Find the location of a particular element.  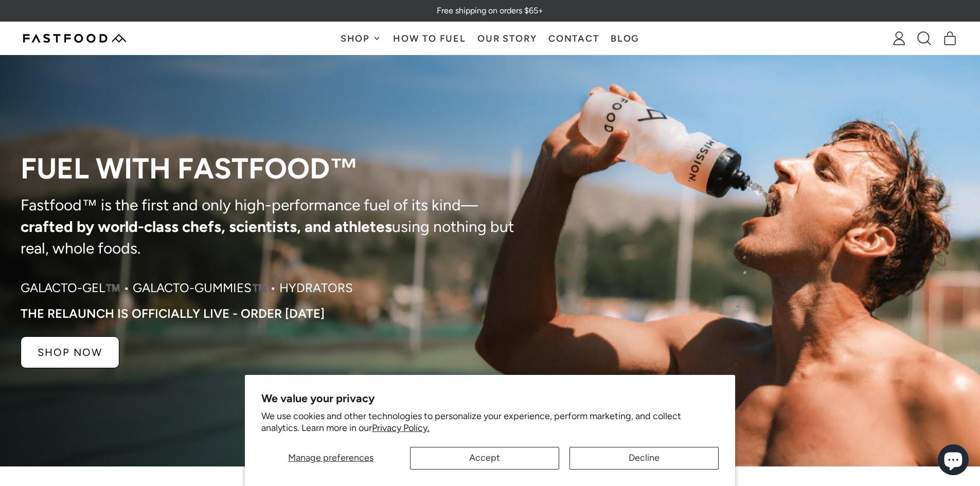

p: Galacto-Gel™️ • Galacto-Gummies™️ • Hydrators is located at coordinates (187, 288).